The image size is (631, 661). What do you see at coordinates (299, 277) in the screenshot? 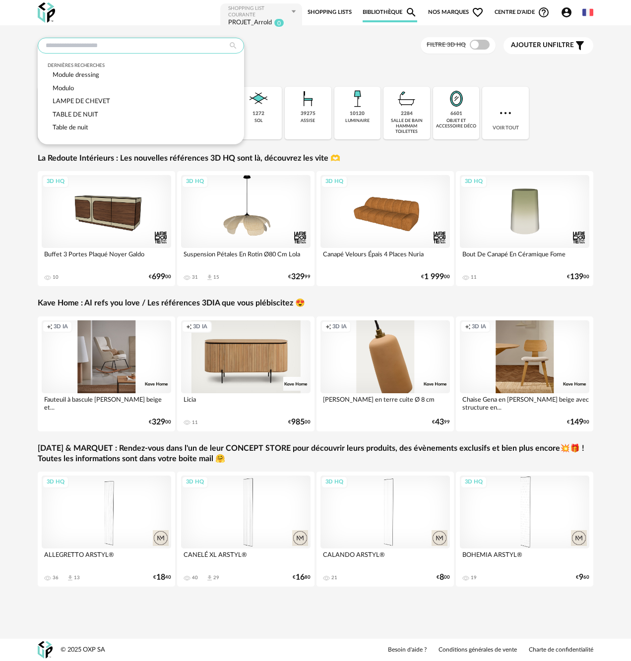
I see `div: € 99` at bounding box center [299, 277].